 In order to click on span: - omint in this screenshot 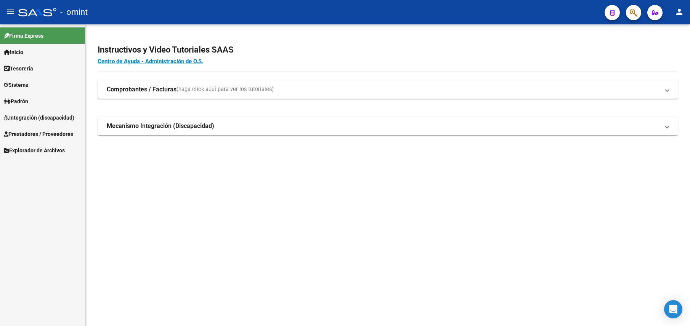, I will do `click(74, 12)`.